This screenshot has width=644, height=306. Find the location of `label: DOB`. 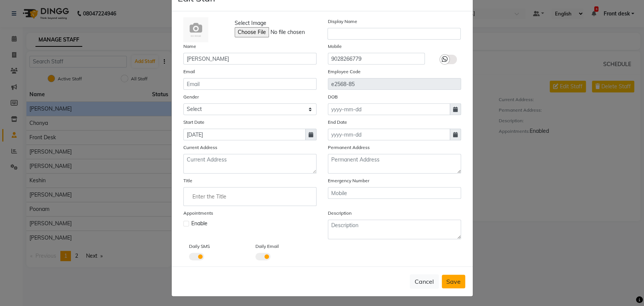

label: DOB is located at coordinates (333, 97).